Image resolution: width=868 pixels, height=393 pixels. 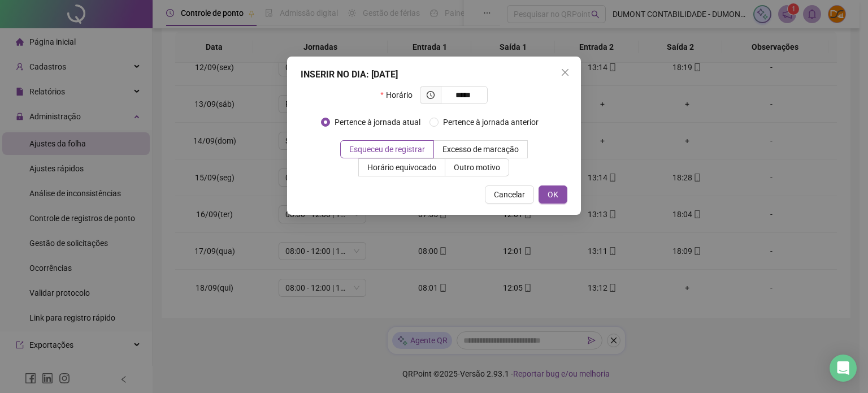 What do you see at coordinates (430, 95) in the screenshot?
I see `span: clock-circle` at bounding box center [430, 95].